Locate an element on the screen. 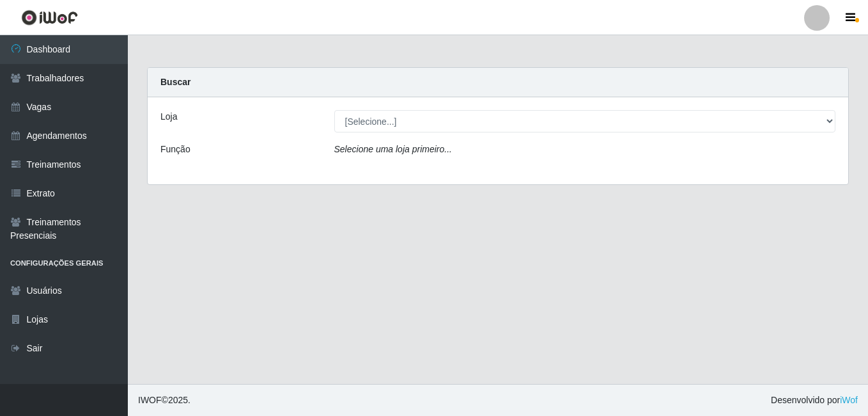 This screenshot has width=868, height=416. label: Loja is located at coordinates (169, 116).